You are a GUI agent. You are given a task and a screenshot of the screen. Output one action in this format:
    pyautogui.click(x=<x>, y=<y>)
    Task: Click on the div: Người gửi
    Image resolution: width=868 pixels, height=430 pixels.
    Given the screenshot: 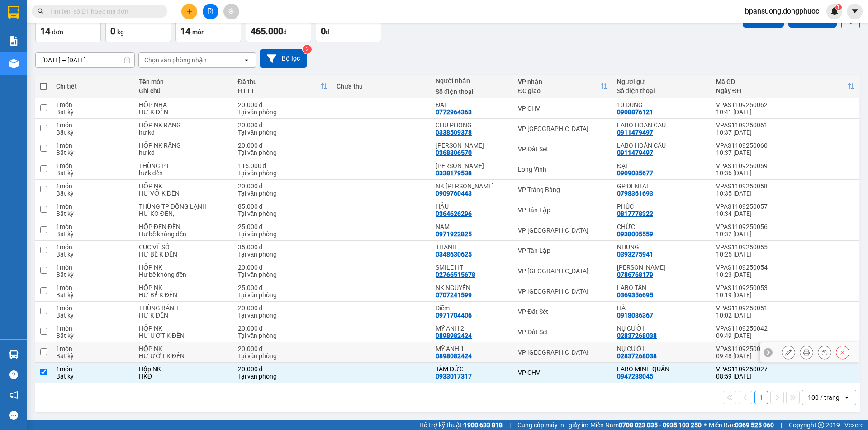 What is the action you would take?
    pyautogui.click(x=662, y=82)
    